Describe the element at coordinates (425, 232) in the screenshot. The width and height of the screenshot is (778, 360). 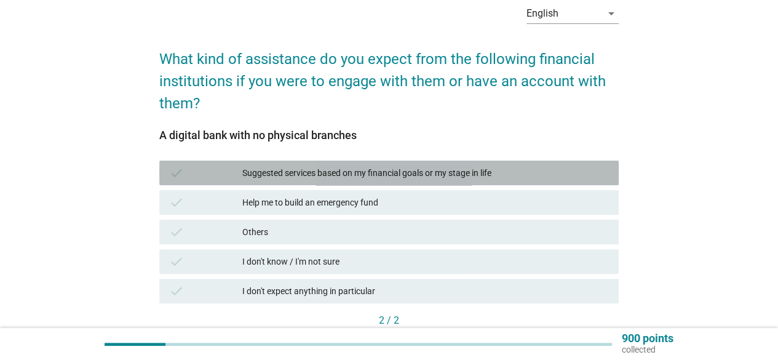
I see `div: Others` at that location.